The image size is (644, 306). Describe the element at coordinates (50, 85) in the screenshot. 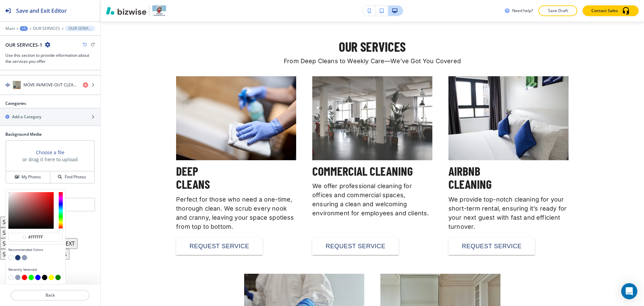

I see `h4: MOVE-IN/MOVE-OUT CLEANING` at that location.